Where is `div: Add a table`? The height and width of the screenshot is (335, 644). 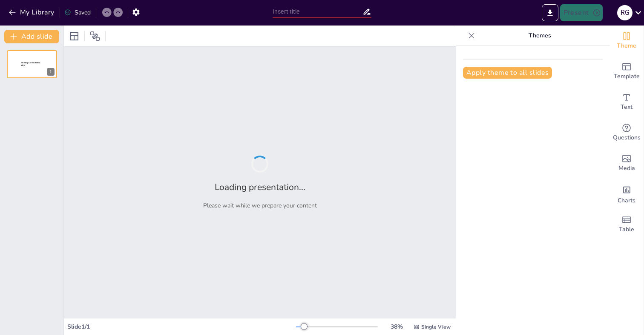
div: Add a table is located at coordinates (626, 225).